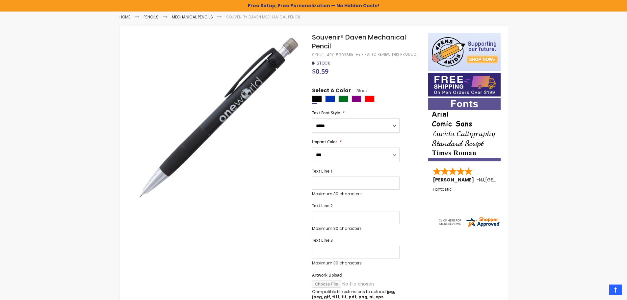 Image resolution: width=627 pixels, height=300 pixels. What do you see at coordinates (359, 91) in the screenshot?
I see `span: Black` at bounding box center [359, 91].